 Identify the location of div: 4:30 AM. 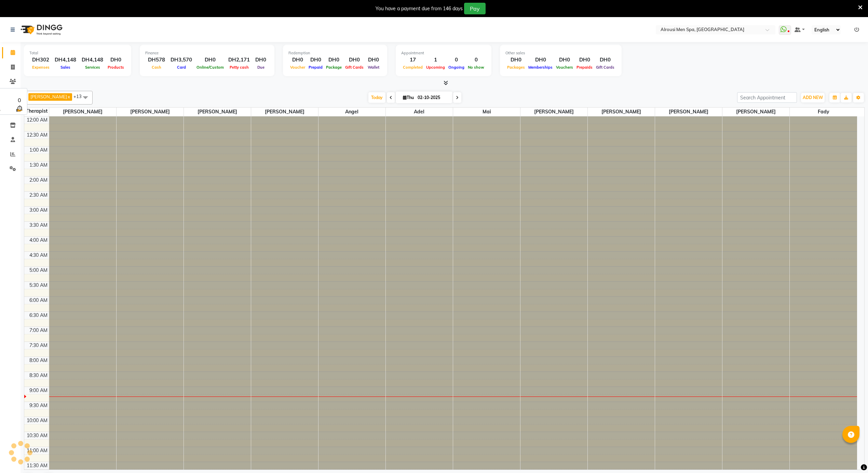
(38, 255).